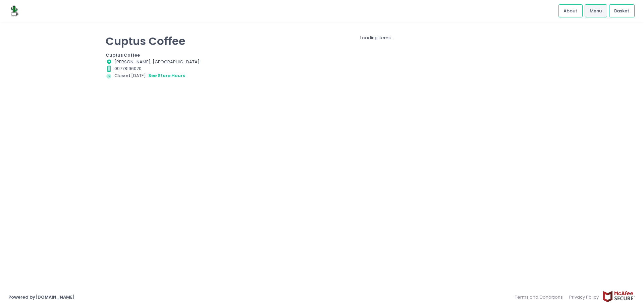 The height and width of the screenshot is (308, 644). What do you see at coordinates (14, 11) in the screenshot?
I see `img: logo` at bounding box center [14, 11].